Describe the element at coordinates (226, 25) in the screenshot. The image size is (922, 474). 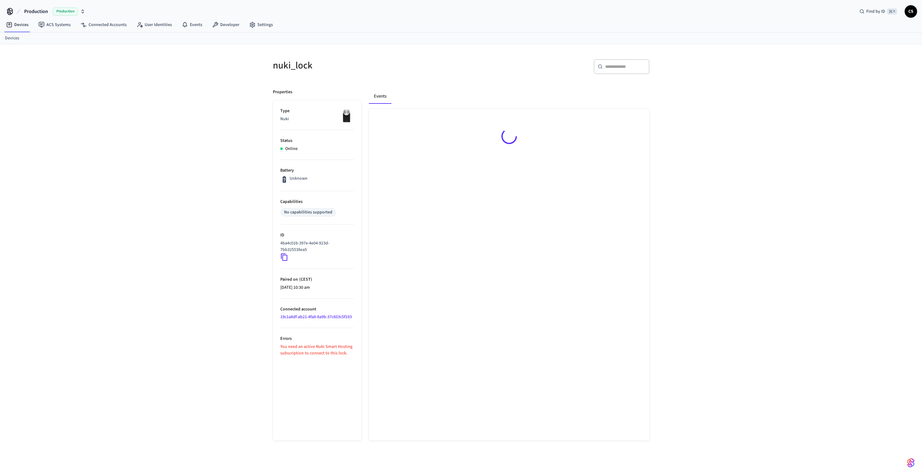
I see `a: Developer` at that location.